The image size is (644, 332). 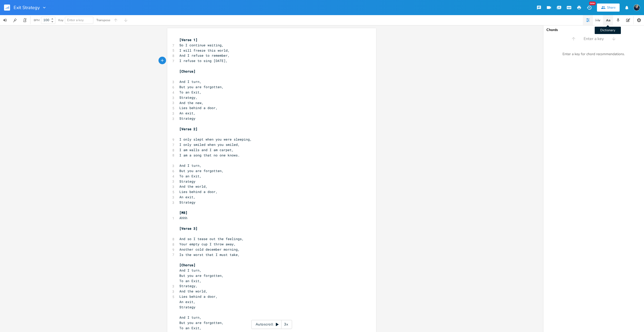 What do you see at coordinates (594, 30) in the screenshot?
I see `div: Chords` at bounding box center [594, 30].